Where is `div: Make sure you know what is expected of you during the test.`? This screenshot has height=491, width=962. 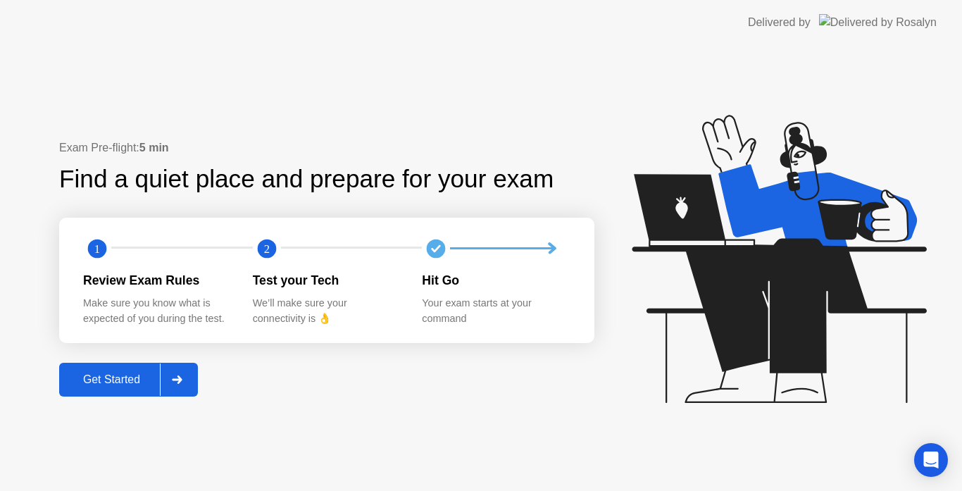 div: Make sure you know what is expected of you during the test. is located at coordinates (156, 310).